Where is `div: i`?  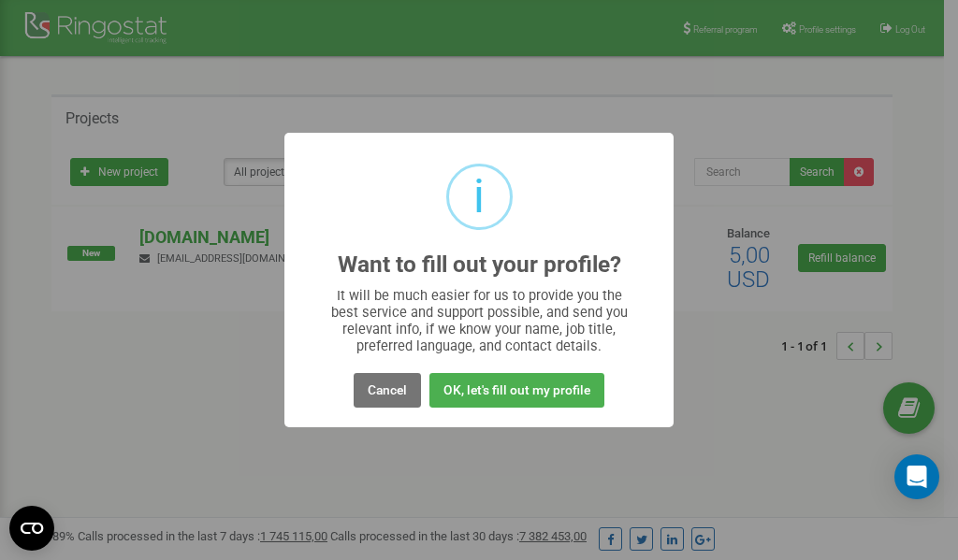
div: i is located at coordinates (479, 196).